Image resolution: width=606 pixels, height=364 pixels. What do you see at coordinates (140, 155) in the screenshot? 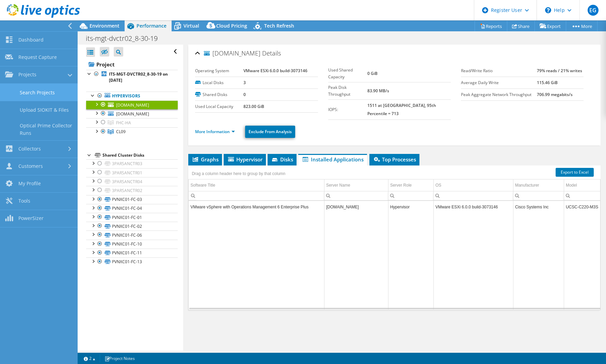
I see `div: Shared Cluster Disks` at bounding box center [140, 155].